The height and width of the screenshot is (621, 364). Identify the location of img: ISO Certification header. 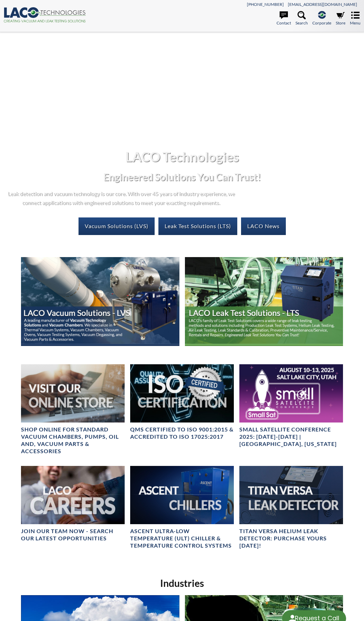
(182, 393).